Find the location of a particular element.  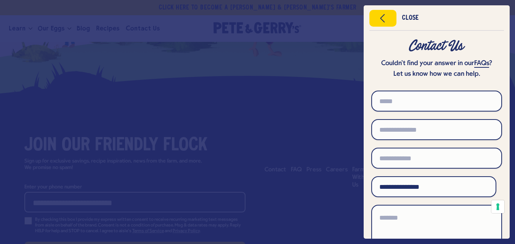

div: Close is located at coordinates (410, 18).